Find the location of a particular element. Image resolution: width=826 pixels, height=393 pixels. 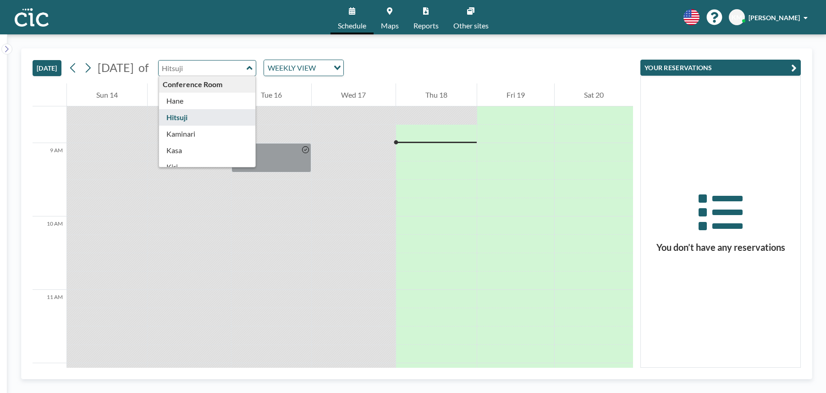

div: Hane is located at coordinates (207, 101).